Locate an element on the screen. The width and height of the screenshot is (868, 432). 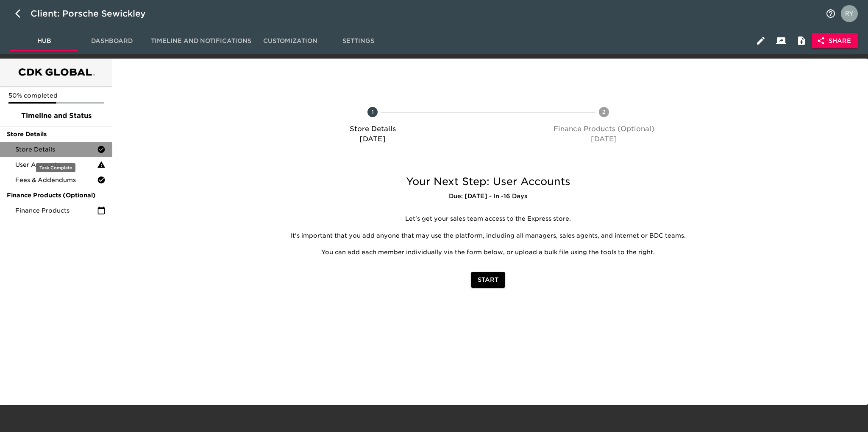
button: Edit Hub is located at coordinates (761, 41).